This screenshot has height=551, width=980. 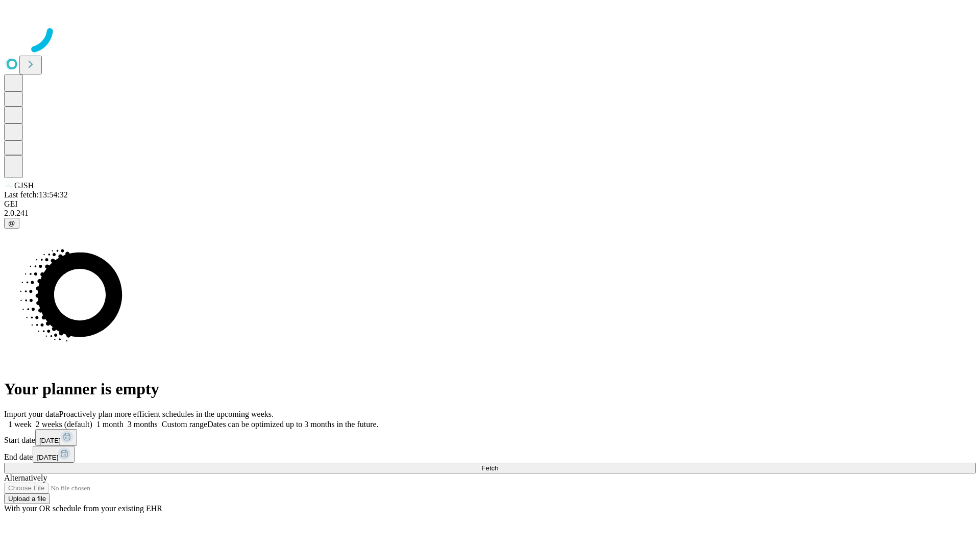 I want to click on span: 1 month, so click(x=110, y=424).